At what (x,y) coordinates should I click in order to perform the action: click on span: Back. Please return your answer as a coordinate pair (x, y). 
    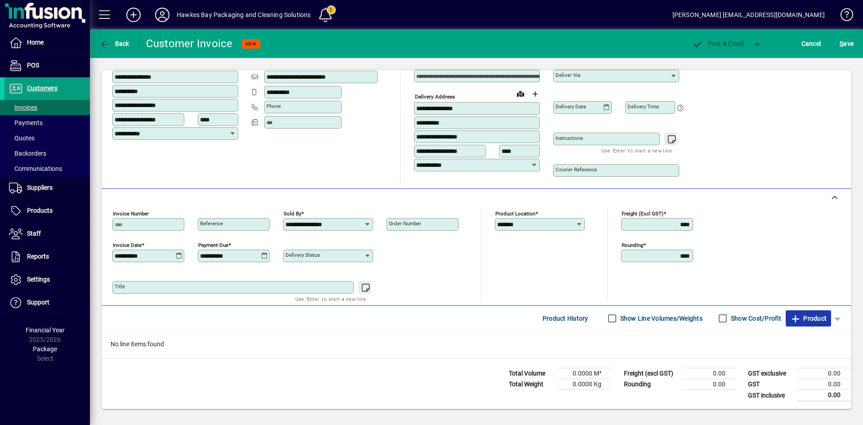
    Looking at the image, I should click on (114, 44).